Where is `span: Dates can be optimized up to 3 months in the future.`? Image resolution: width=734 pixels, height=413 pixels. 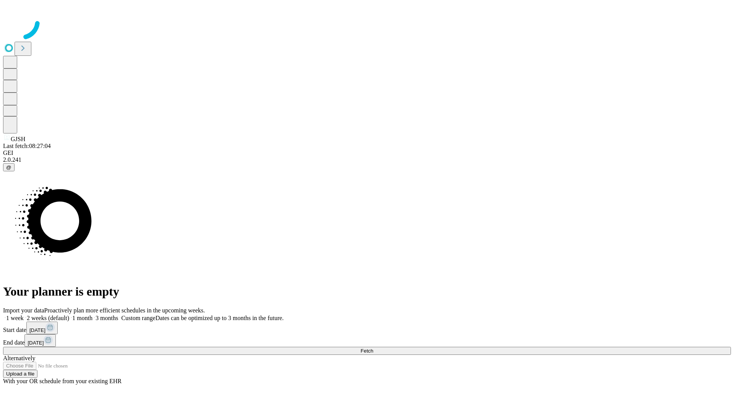
span: Dates can be optimized up to 3 months in the future. is located at coordinates (220, 318).